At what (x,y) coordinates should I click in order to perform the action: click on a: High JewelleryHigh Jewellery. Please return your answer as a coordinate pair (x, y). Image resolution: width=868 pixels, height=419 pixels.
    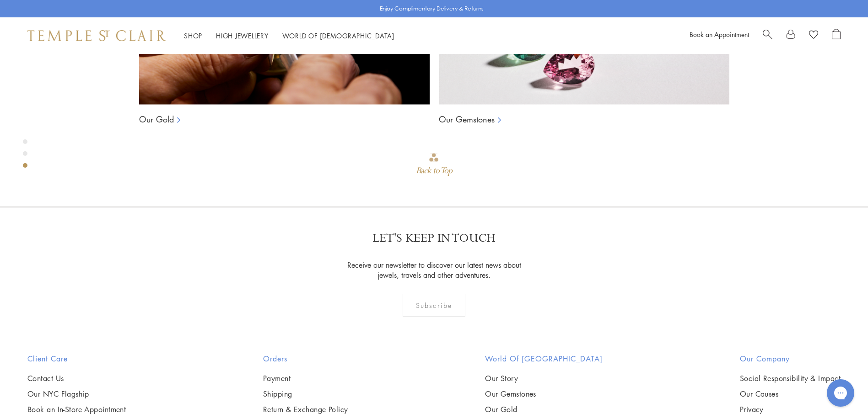
    Looking at the image, I should click on (242, 36).